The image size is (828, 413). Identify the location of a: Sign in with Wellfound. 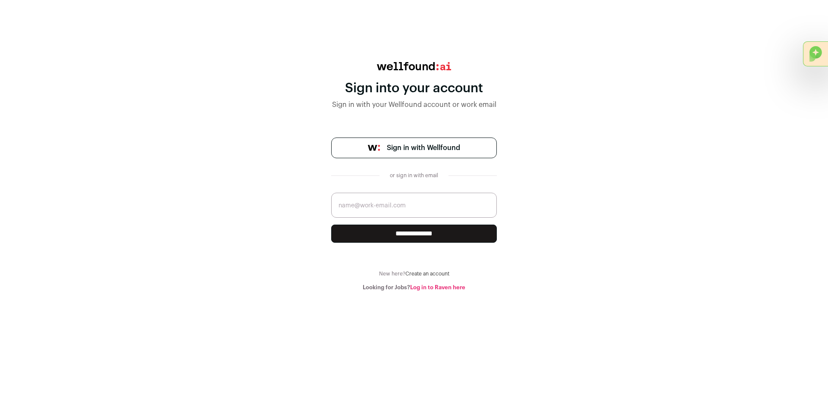
(414, 148).